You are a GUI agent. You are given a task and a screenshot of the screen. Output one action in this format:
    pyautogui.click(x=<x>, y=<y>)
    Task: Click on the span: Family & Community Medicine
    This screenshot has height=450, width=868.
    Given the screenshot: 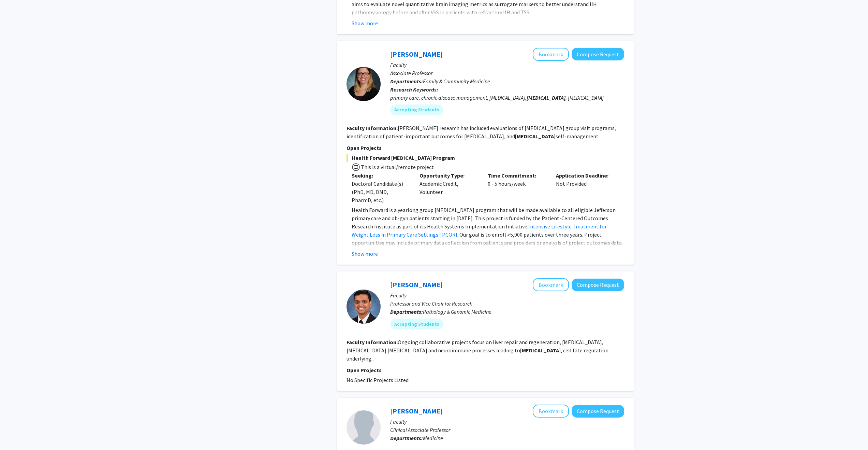 What is the action you would take?
    pyautogui.click(x=457, y=81)
    